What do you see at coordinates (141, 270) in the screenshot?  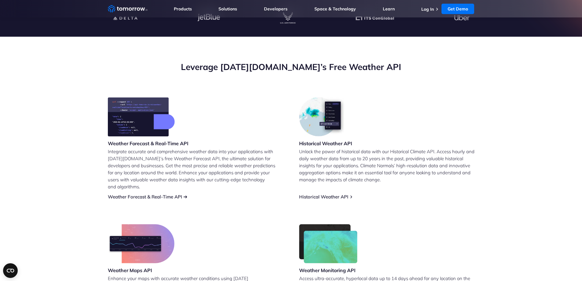 I see `h3: Weather Maps API` at bounding box center [141, 270].